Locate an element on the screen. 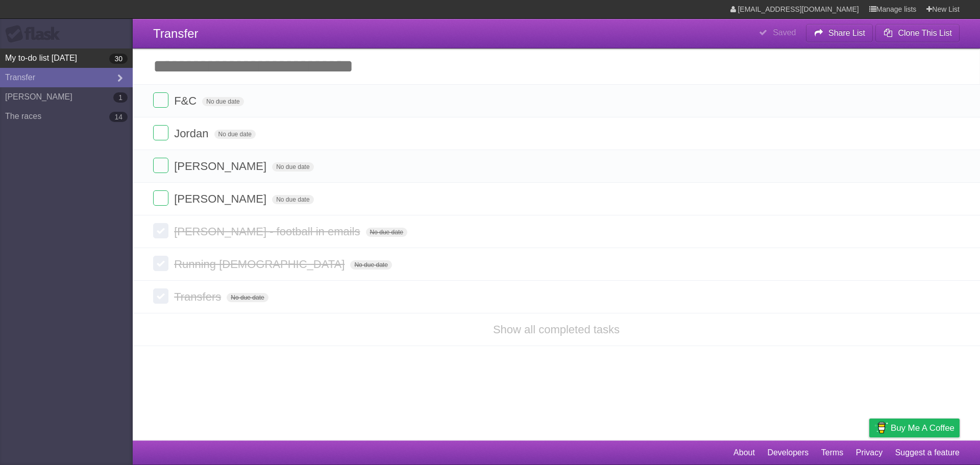  a: Show all completed tasks is located at coordinates (556, 329).